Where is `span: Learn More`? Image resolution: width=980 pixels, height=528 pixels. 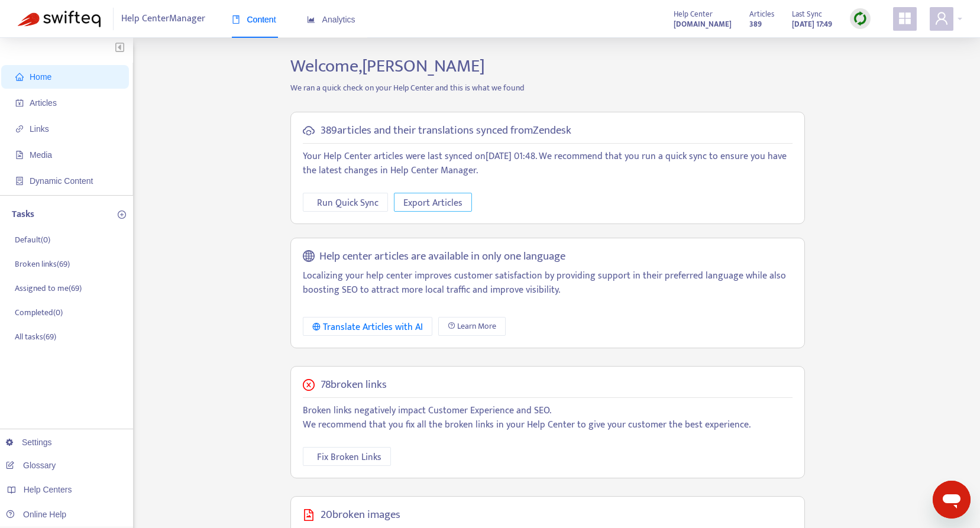
span: Learn More is located at coordinates (477, 327).